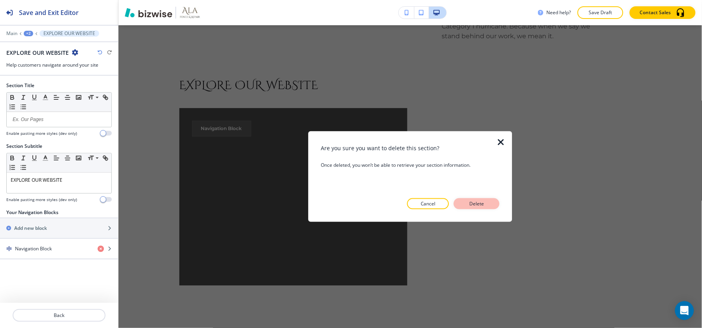 This screenshot has height=328, width=702. What do you see at coordinates (59, 316) in the screenshot?
I see `p: Back` at bounding box center [59, 316].